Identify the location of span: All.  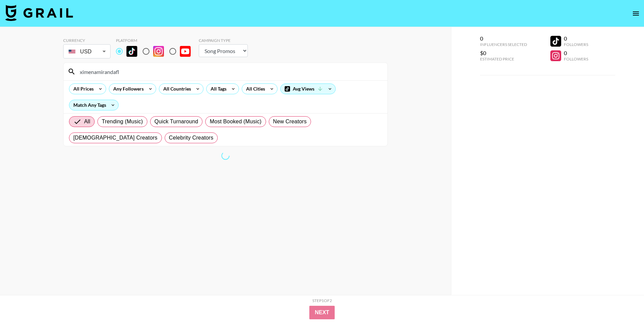
(87, 121).